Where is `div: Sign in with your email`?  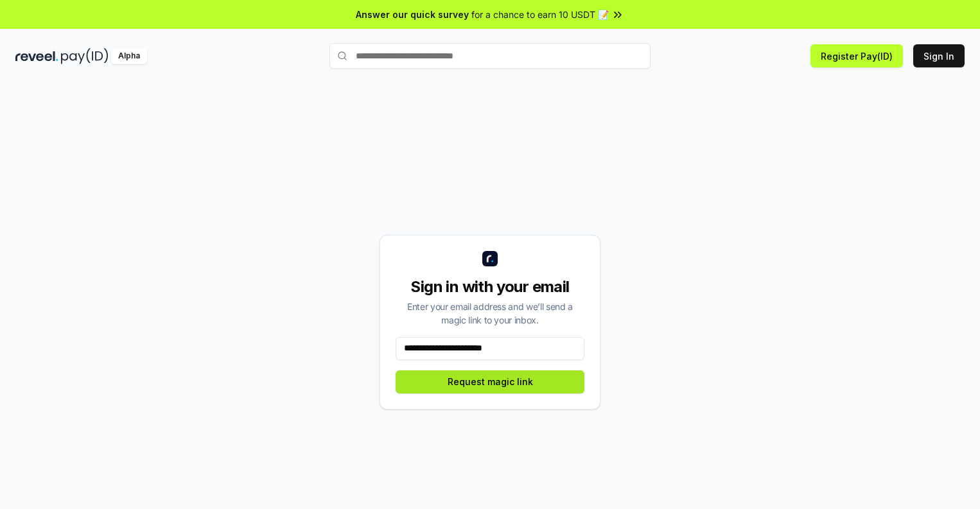
div: Sign in with your email is located at coordinates (490, 287).